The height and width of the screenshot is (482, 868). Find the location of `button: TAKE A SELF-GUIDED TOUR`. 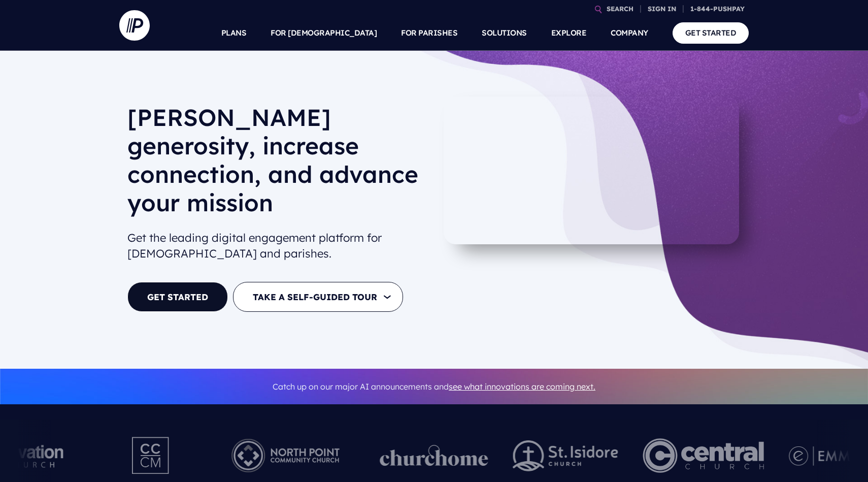

button: TAKE A SELF-GUIDED TOUR is located at coordinates (318, 297).